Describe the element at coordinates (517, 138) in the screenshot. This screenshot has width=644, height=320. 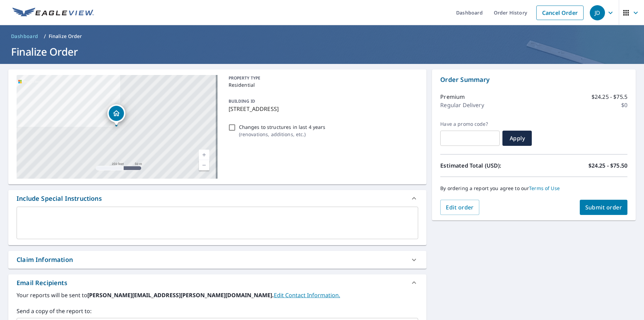
I see `span: Apply` at that location.